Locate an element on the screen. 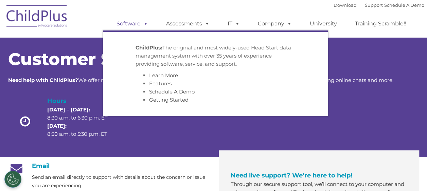 This screenshot has height=191, width=427. button: Cookies Settings is located at coordinates (13, 180).